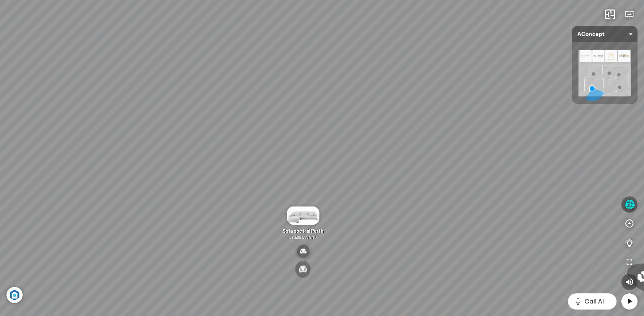 The height and width of the screenshot is (316, 644). I want to click on img: Artboard_6_4x_1_F4RHW9YJWHU.jpg, so click(15, 295).